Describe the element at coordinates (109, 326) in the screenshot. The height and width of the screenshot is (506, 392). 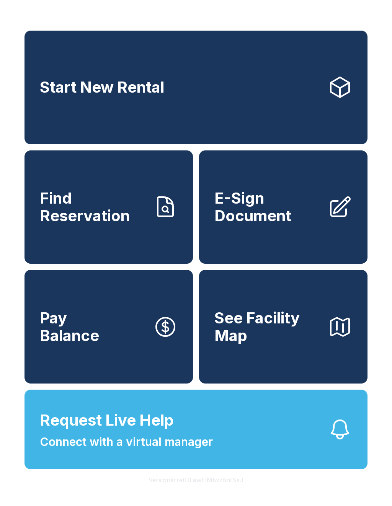
I see `button: PayBalance` at that location.